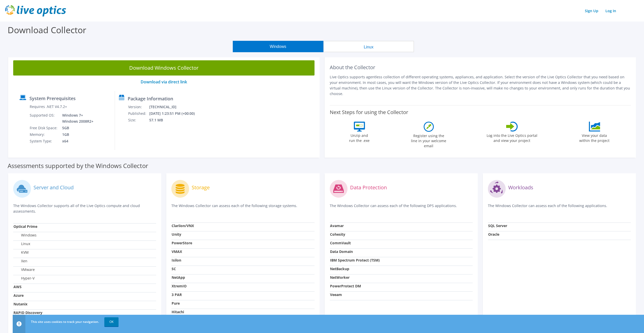 This screenshot has width=644, height=333. What do you see at coordinates (18, 287) in the screenshot?
I see `strong: AWS` at bounding box center [18, 287].